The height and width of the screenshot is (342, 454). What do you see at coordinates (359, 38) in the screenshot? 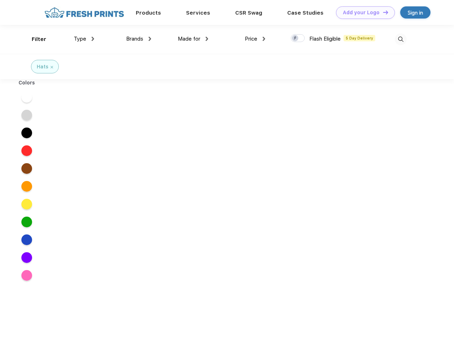
I see `span: 5 Day Delivery` at bounding box center [359, 38].